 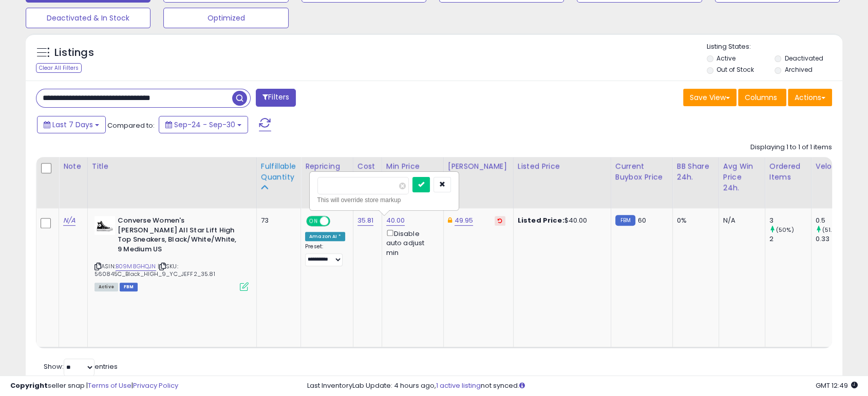 What do you see at coordinates (110, 386) in the screenshot?
I see `a: Terms of Use` at bounding box center [110, 386].